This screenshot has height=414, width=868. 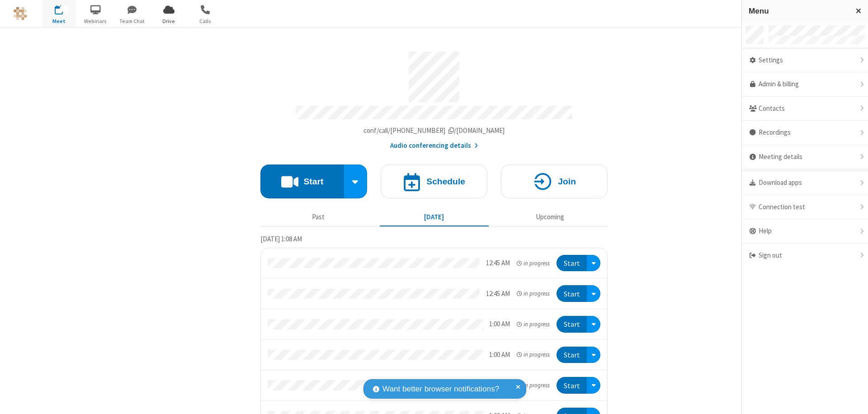 I want to click on span: Calls, so click(x=205, y=21).